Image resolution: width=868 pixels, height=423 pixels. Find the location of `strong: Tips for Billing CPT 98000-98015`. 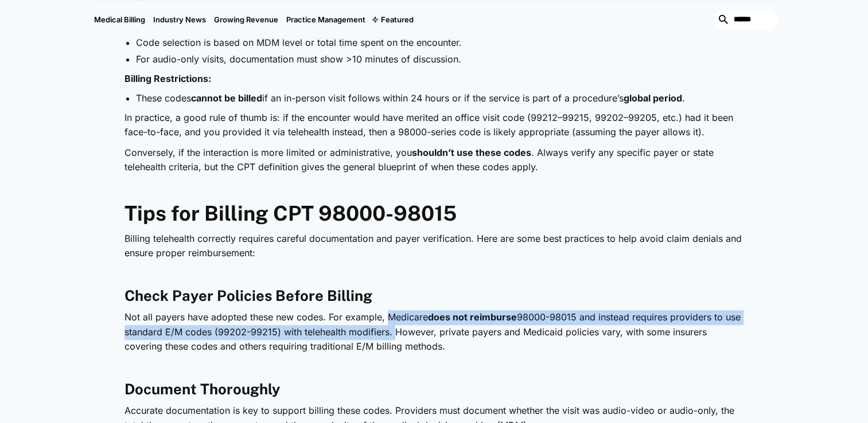

strong: Tips for Billing CPT 98000-98015 is located at coordinates (290, 213).